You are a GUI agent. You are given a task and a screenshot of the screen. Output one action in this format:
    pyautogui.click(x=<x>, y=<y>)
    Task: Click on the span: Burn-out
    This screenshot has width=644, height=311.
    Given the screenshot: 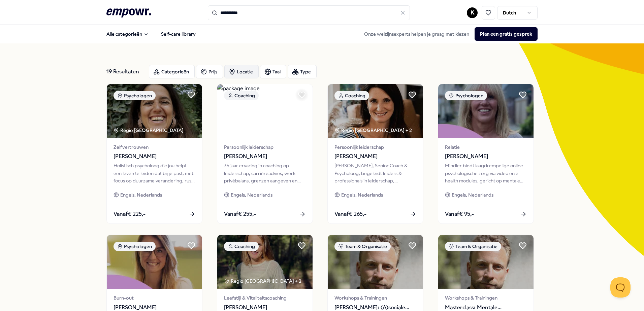 What is the action you would take?
    pyautogui.click(x=154, y=298)
    